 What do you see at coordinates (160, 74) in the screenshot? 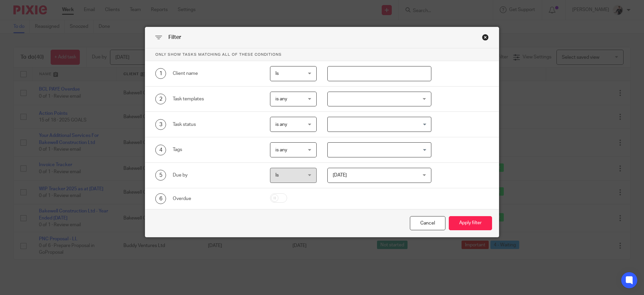
I see `div: 1` at bounding box center [160, 74].